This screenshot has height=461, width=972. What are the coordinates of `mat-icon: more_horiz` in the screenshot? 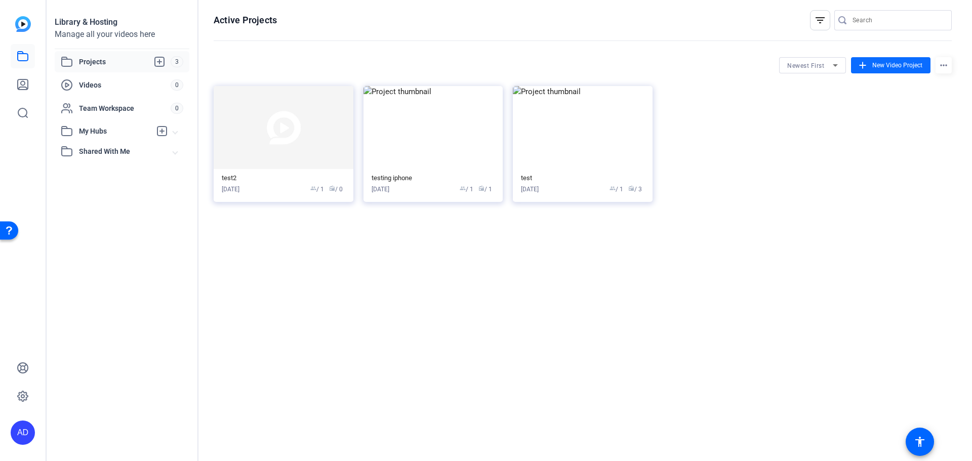 It's located at (944, 65).